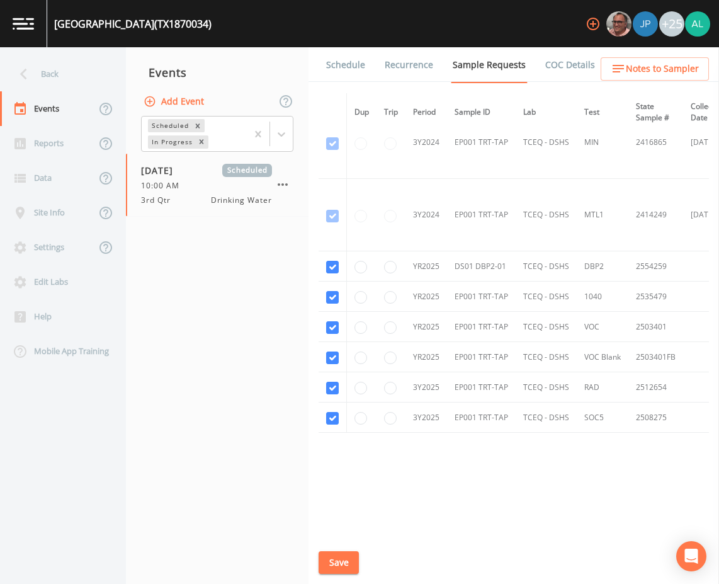 This screenshot has width=719, height=584. What do you see at coordinates (346, 65) in the screenshot?
I see `a: Schedule` at bounding box center [346, 65].